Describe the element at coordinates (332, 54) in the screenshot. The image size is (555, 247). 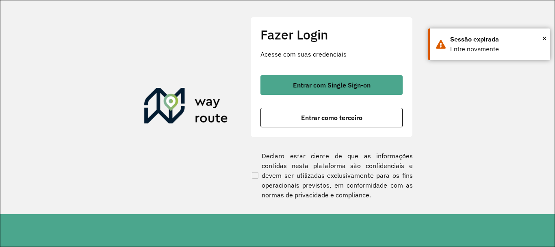
I see `p: Acesse com suas credenciais` at that location.